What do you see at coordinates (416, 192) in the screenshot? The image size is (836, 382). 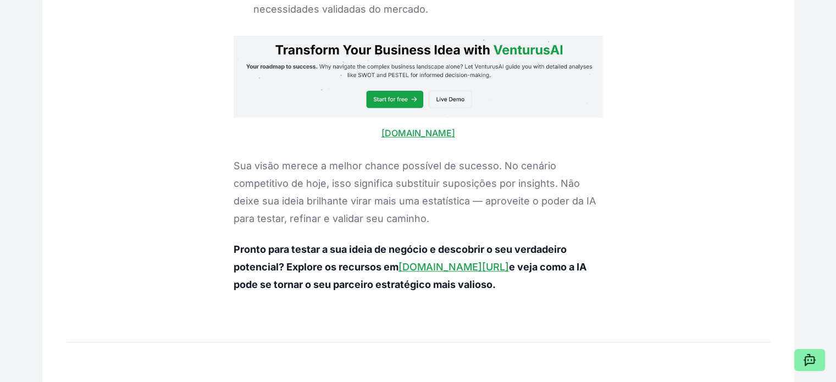 I see `font: Sua visão merece a melhor chance possível de sucesso. No cenário competitivo de hoje, isso signif...` at bounding box center [416, 192].